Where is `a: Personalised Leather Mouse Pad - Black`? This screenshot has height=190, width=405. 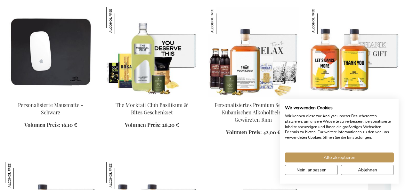
a: Personalised Leather Mouse Pad - Black is located at coordinates (51, 96).